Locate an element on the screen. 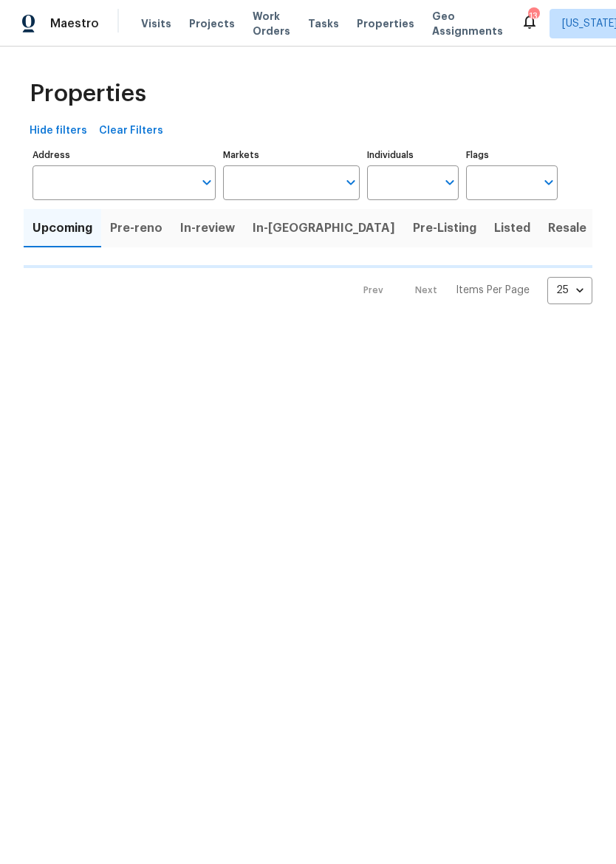  span: Resale is located at coordinates (567, 228).